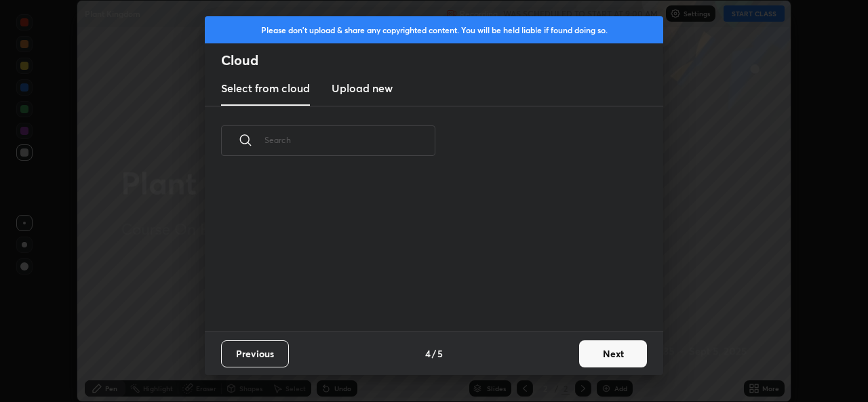 The height and width of the screenshot is (402, 868). I want to click on div: Please don't upload & share any copyrighted content. You will be held liable if found doing so., so click(434, 30).